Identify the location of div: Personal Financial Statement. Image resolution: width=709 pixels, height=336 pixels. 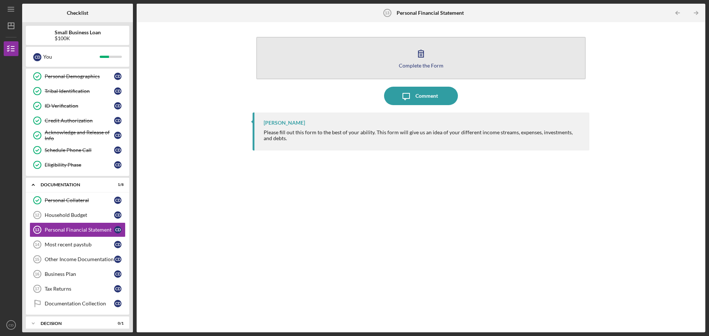
(79, 230).